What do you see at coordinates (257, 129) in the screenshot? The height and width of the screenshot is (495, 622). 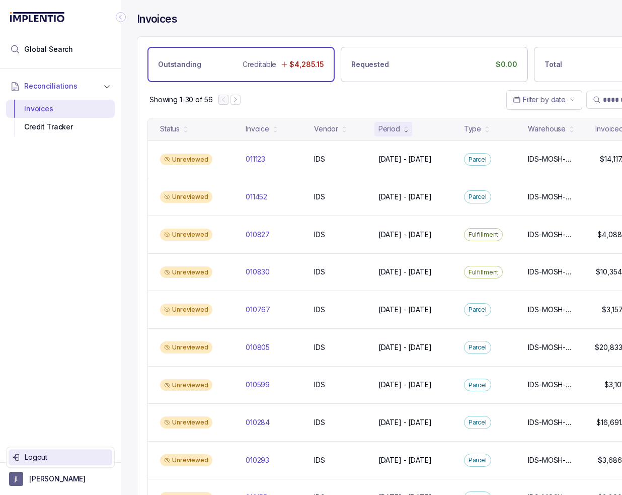 I see `div: Invoice` at bounding box center [257, 129].